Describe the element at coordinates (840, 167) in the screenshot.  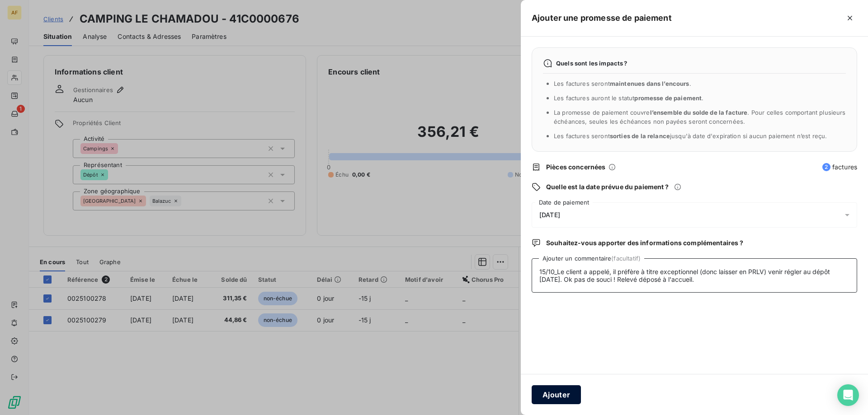
I see `span: factures` at that location.